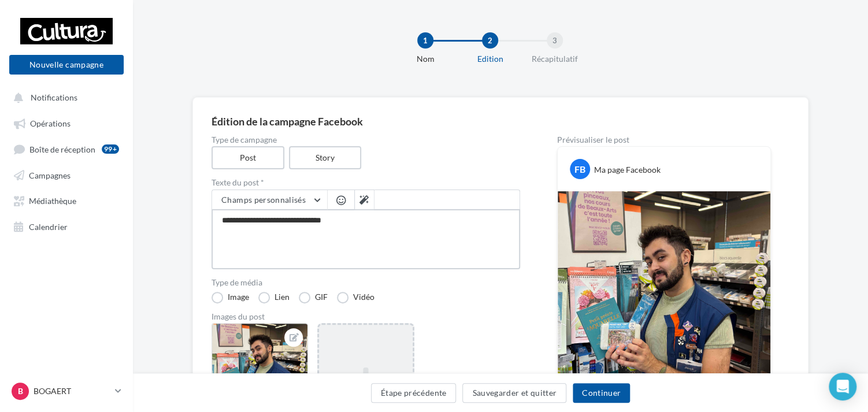  Describe the element at coordinates (426, 59) in the screenshot. I see `div: Nom` at that location.